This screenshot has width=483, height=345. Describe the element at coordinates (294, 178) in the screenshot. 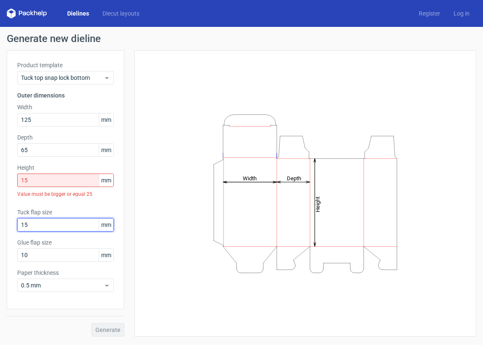

I see `tspan: Depth` at that location.